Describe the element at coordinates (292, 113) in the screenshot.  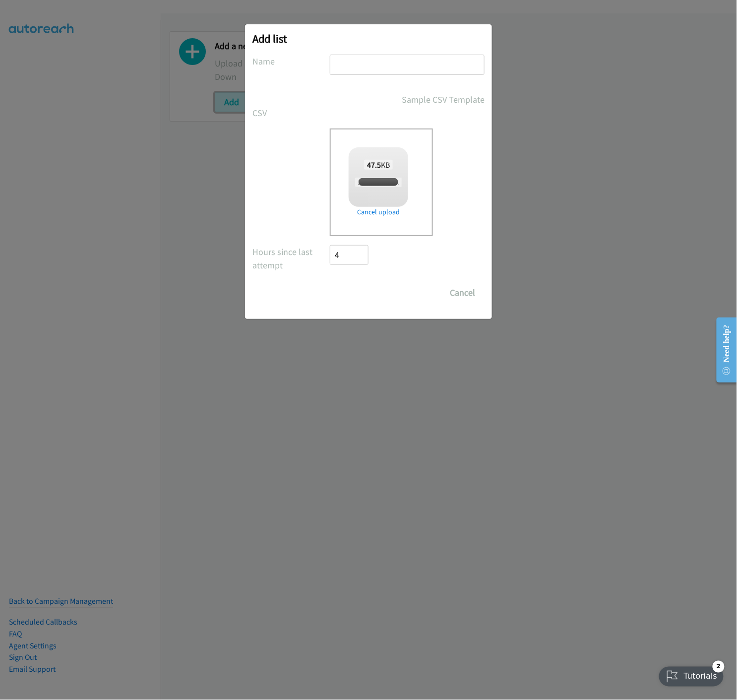
I see `label: CSV` at that location.